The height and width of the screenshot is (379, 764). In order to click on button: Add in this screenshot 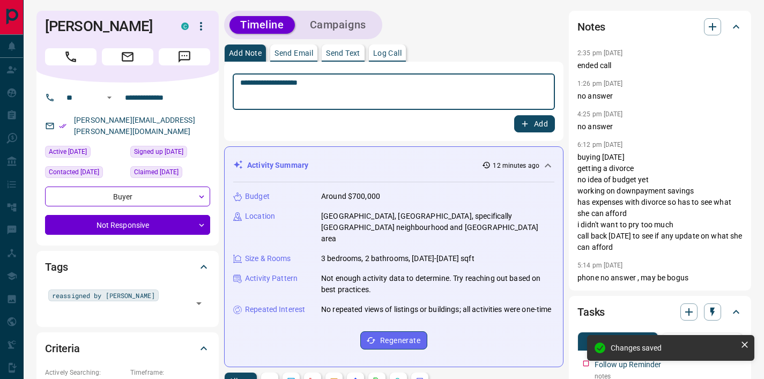, I will do `click(535, 124)`.